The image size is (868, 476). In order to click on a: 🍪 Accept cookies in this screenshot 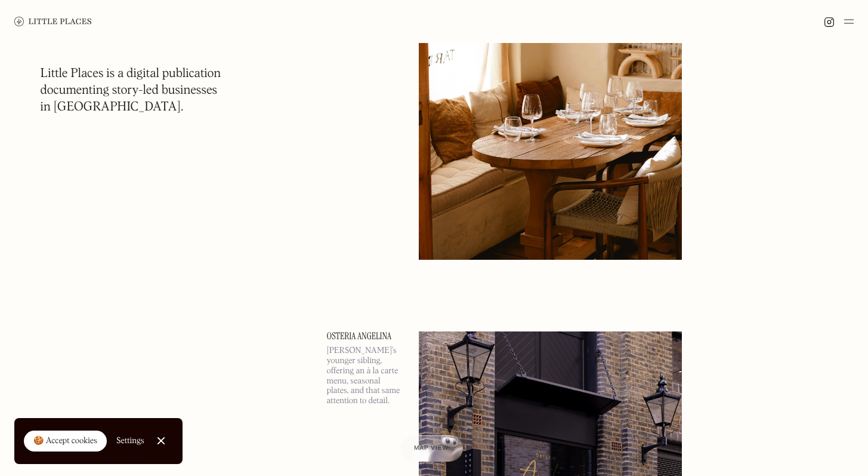, I will do `click(65, 441)`.